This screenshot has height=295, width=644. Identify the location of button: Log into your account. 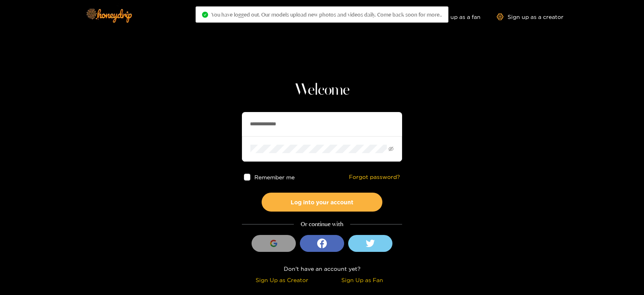
(322, 202).